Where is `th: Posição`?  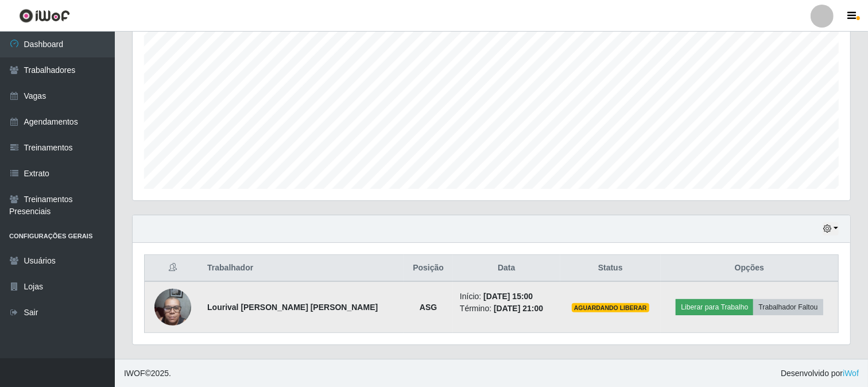 th: Posição is located at coordinates (428, 268).